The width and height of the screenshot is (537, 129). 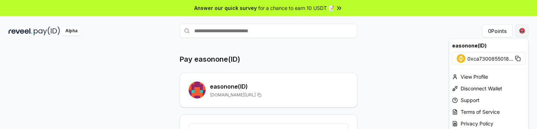 What do you see at coordinates (489, 77) in the screenshot?
I see `div: View Profile` at bounding box center [489, 77].